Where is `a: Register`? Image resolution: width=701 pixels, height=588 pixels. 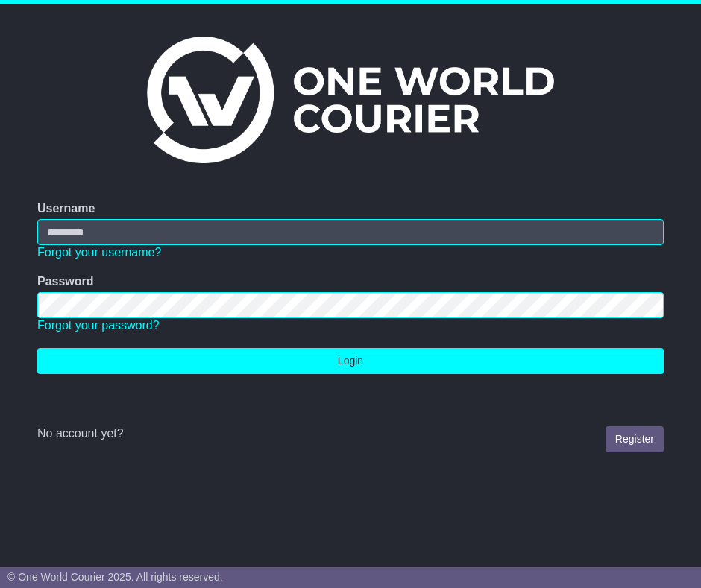
a: Register is located at coordinates (634, 439).